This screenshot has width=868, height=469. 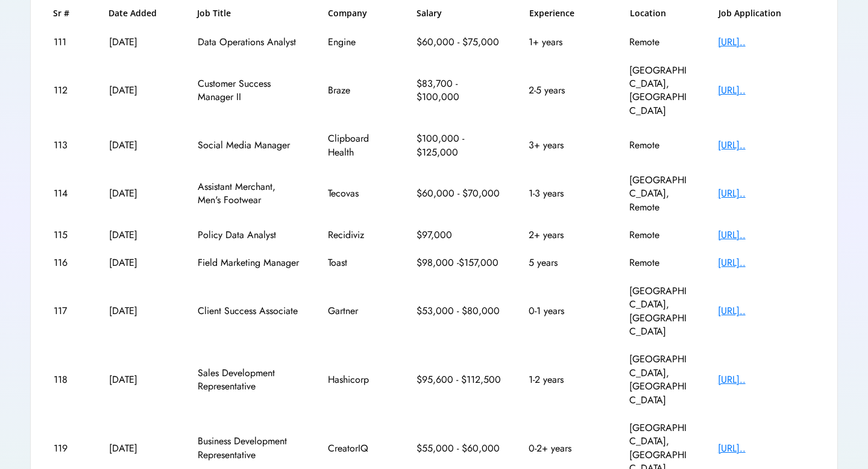 I want to click on div: 2+ years, so click(x=565, y=235).